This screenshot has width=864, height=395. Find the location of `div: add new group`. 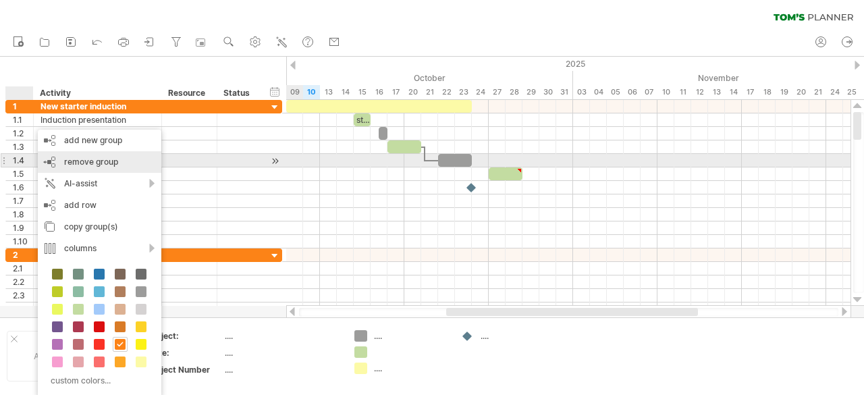

div: add new group is located at coordinates (99, 140).